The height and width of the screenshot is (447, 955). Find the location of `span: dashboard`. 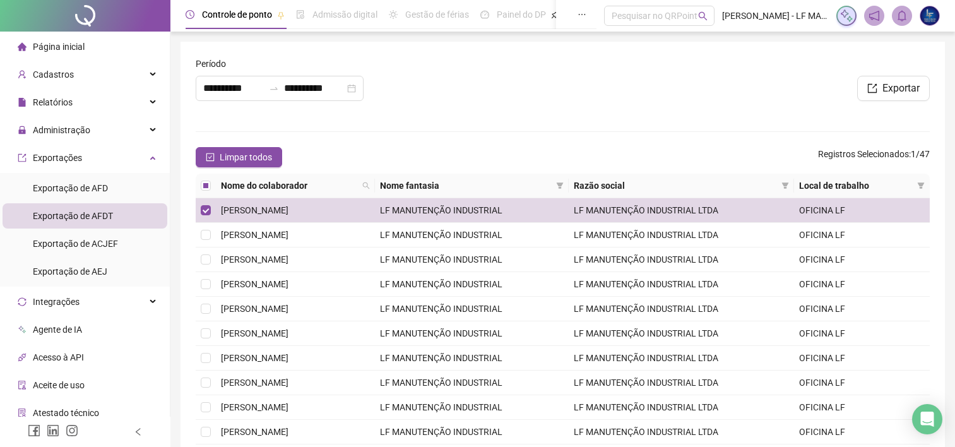

span: dashboard is located at coordinates (485, 15).